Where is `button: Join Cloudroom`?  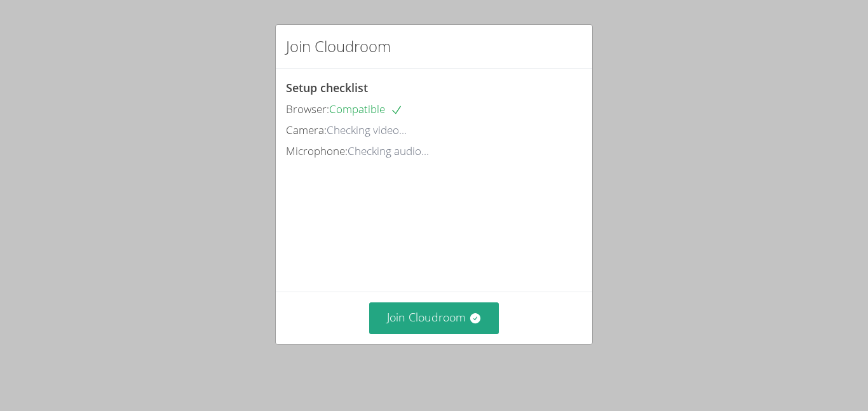 button: Join Cloudroom is located at coordinates (434, 318).